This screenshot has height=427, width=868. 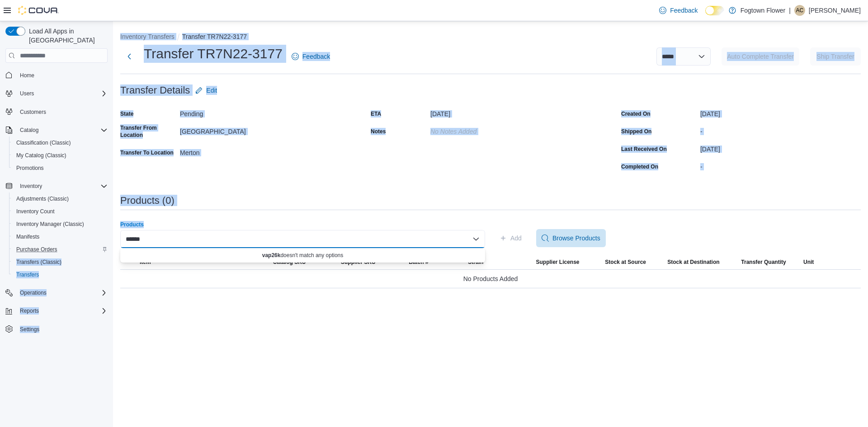 I want to click on button: Close list of options, so click(x=476, y=239).